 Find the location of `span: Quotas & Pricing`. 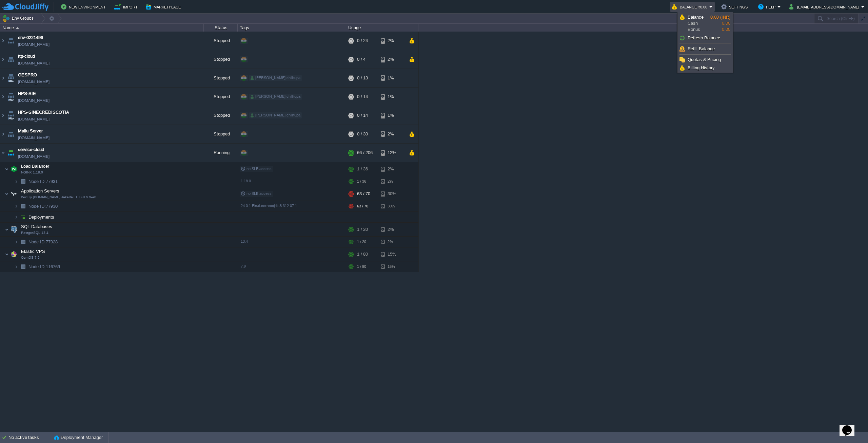

span: Quotas & Pricing is located at coordinates (705, 60).